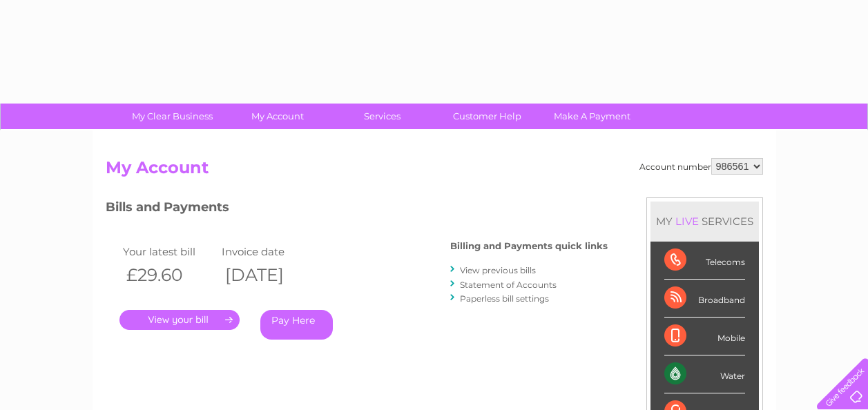 This screenshot has width=868, height=410. Describe the element at coordinates (498, 270) in the screenshot. I see `a: View previous bills` at that location.